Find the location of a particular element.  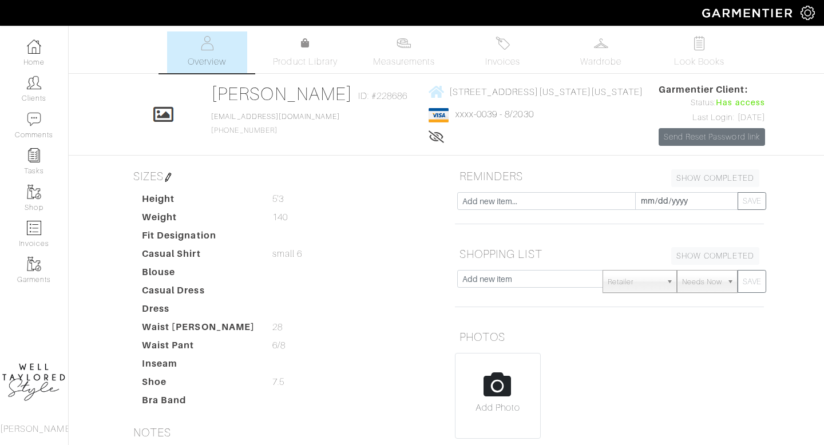

a: Measurements is located at coordinates (404, 52).